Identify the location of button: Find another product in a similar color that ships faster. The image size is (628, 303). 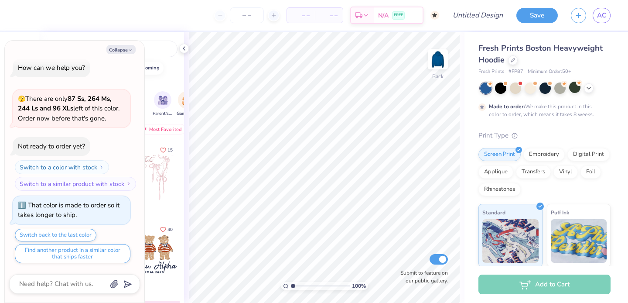
(72, 253).